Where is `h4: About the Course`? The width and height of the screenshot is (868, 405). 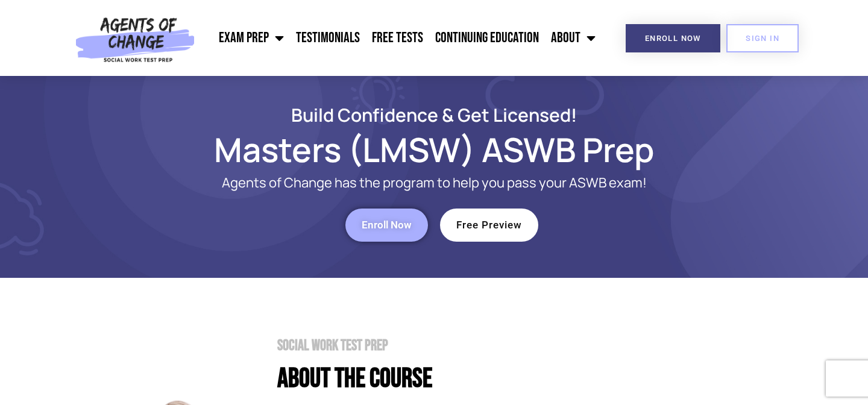
h4: About the Course is located at coordinates (528, 378).